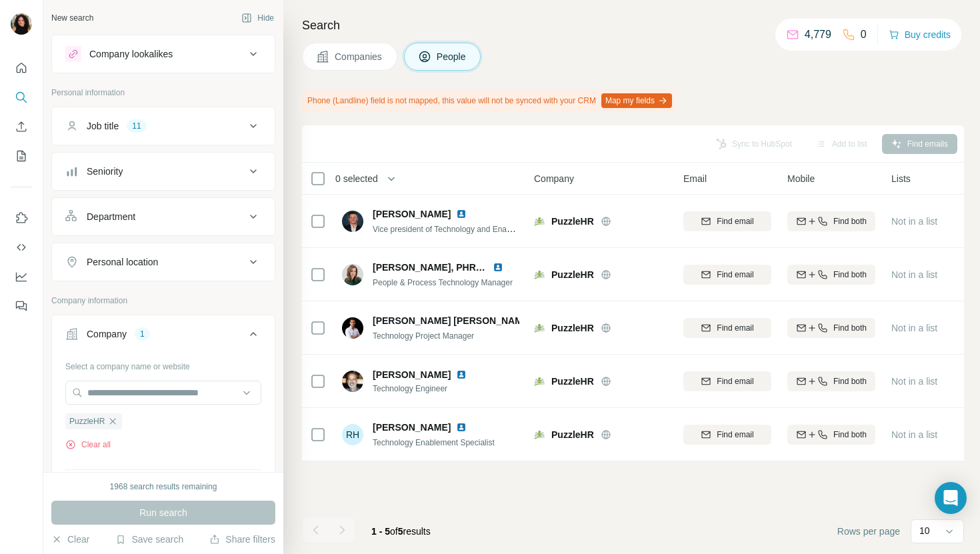 The height and width of the screenshot is (554, 980). What do you see at coordinates (163, 54) in the screenshot?
I see `button: Company lookalikes` at bounding box center [163, 54].